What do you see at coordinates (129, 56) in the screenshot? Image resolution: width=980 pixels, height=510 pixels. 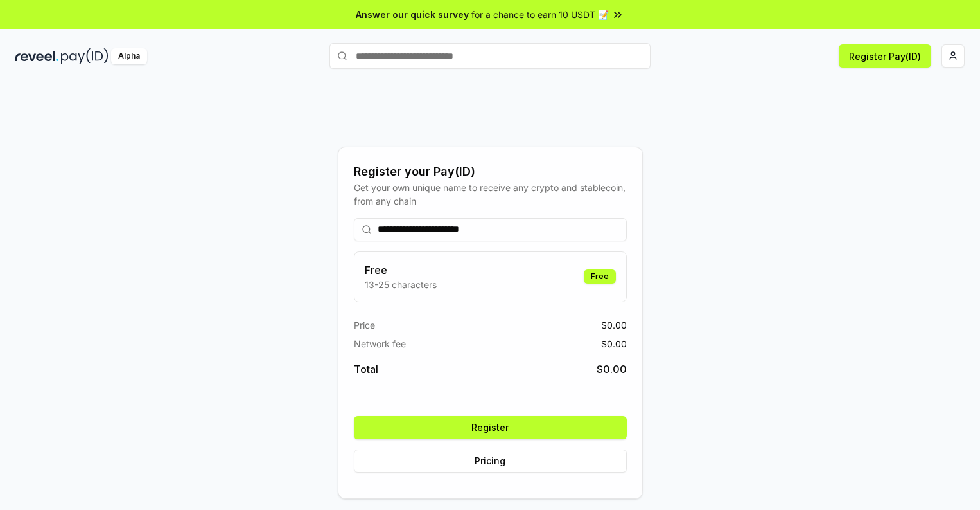 I see `div: Alpha` at bounding box center [129, 56].